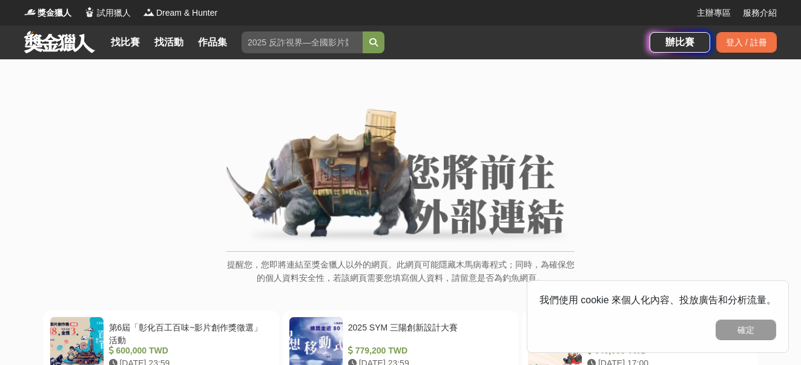 Image resolution: width=801 pixels, height=365 pixels. Describe the element at coordinates (427, 333) in the screenshot. I see `div: 2025 SYM 三陽創新設計大賽` at that location.